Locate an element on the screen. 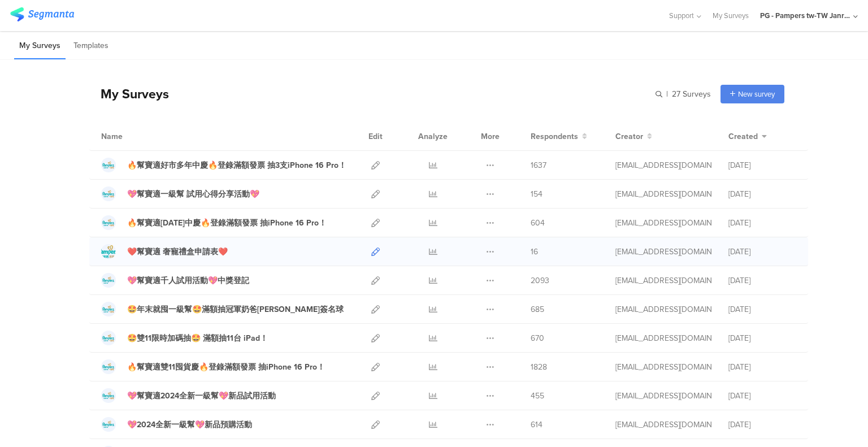  a: ❤️幫寶適 奢寵禮盒申請表❤️ is located at coordinates (164, 252).